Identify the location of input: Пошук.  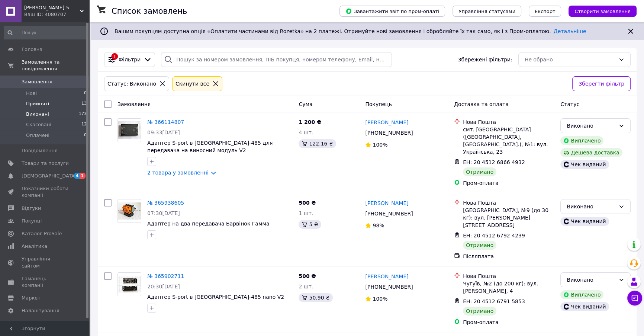
(45, 33).